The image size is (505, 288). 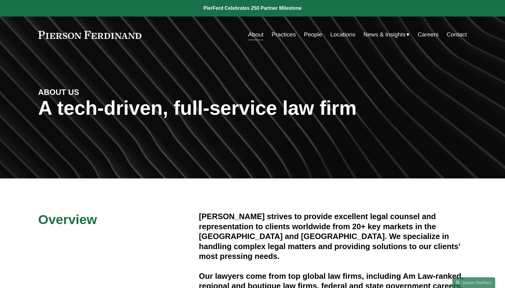 What do you see at coordinates (59, 92) in the screenshot?
I see `strong: ABOUT US` at bounding box center [59, 92].